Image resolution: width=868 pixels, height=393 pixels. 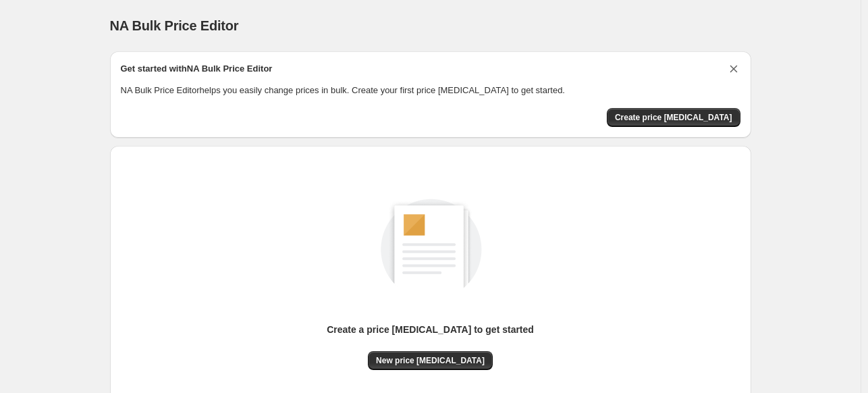 What do you see at coordinates (196, 69) in the screenshot?
I see `h2: Get started with NA Bulk Price Editor` at bounding box center [196, 69].